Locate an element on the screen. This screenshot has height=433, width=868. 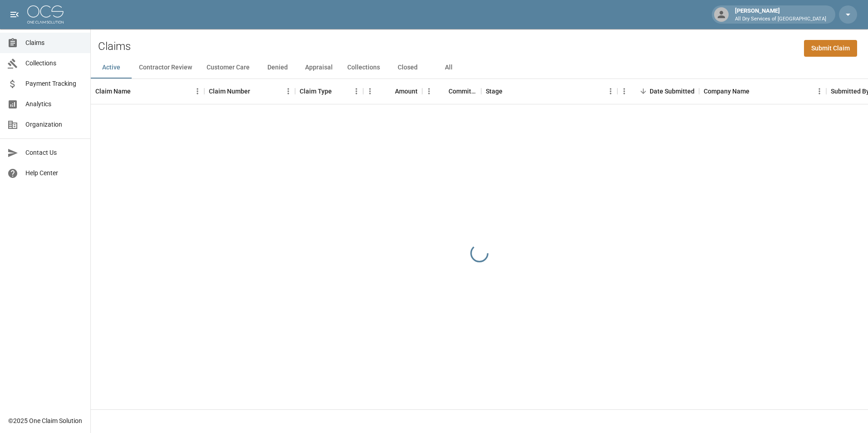
span: Help Center is located at coordinates (54, 173).